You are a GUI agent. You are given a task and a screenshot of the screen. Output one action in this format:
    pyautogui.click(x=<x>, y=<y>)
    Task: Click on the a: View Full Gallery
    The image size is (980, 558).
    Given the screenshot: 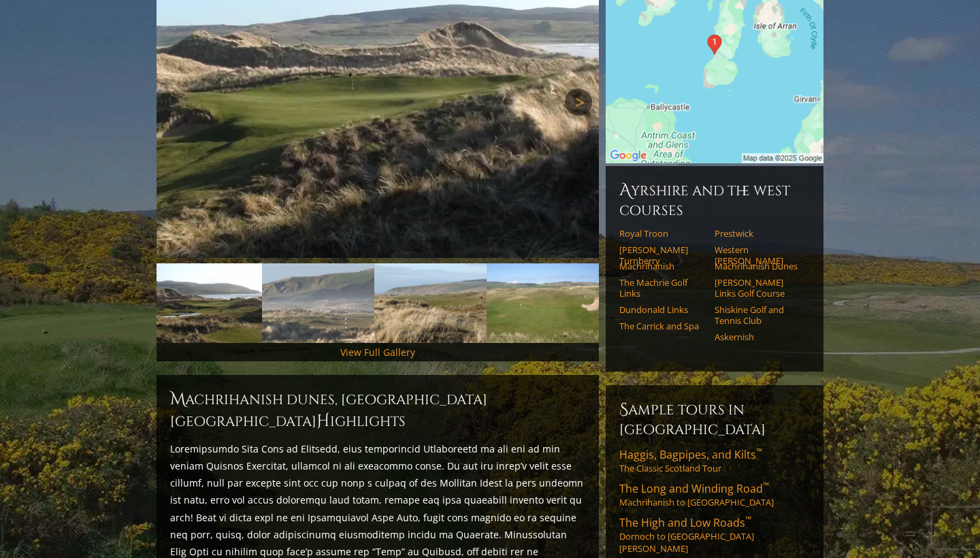 What is the action you would take?
    pyautogui.click(x=378, y=352)
    